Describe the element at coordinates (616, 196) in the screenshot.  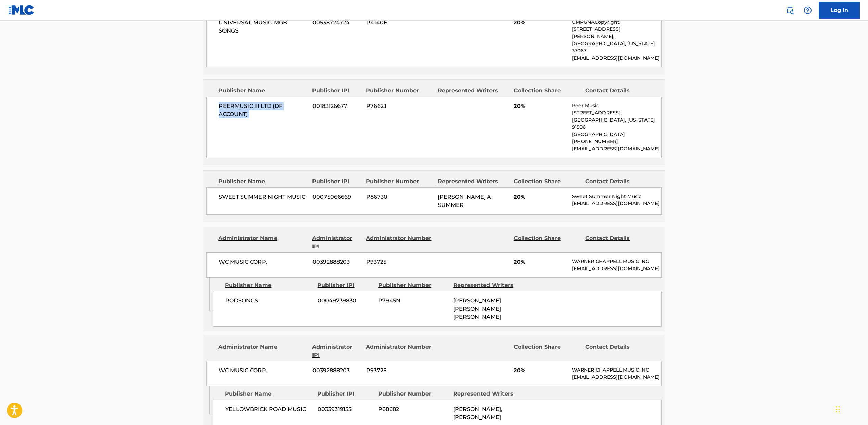
I see `p: Sweet Summer Night Music` at that location.